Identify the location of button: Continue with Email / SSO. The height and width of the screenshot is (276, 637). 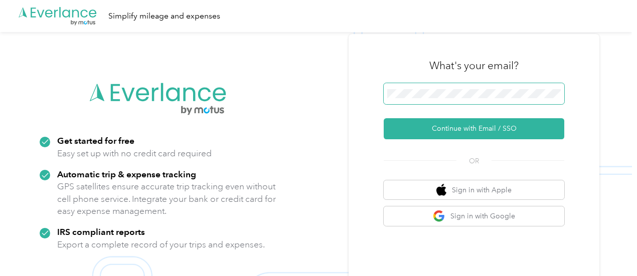
(474, 129).